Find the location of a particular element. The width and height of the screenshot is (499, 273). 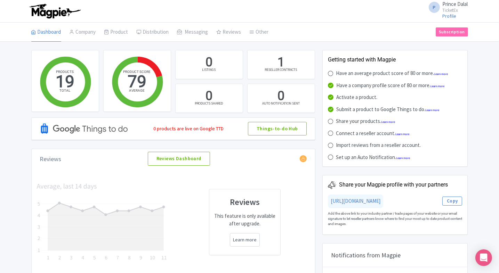

div: 1 is located at coordinates (281, 63).